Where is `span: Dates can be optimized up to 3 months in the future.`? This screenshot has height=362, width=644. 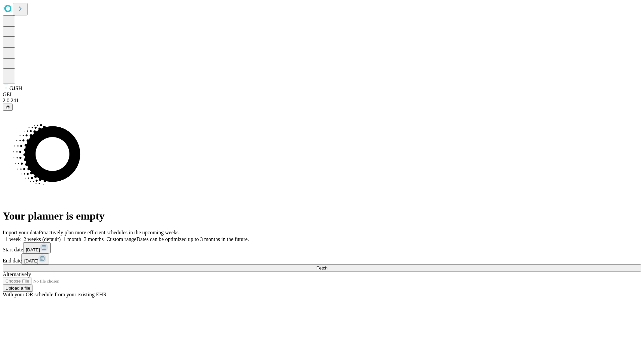
span: Dates can be optimized up to 3 months in the future. is located at coordinates (192, 239).